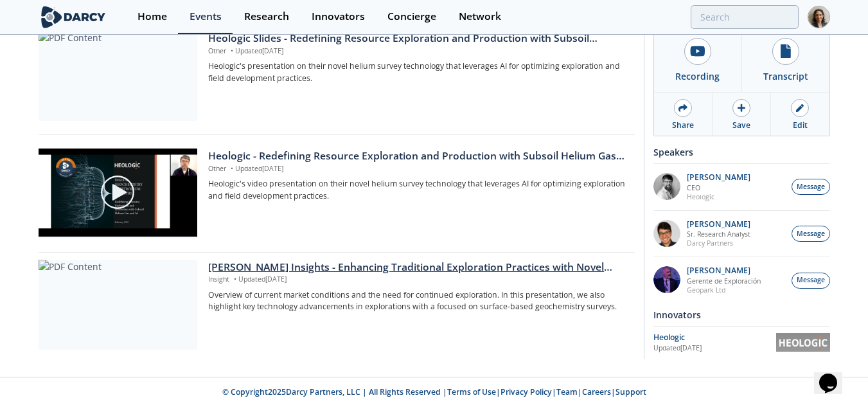  What do you see at coordinates (742, 126) in the screenshot?
I see `div: Save` at bounding box center [742, 126].